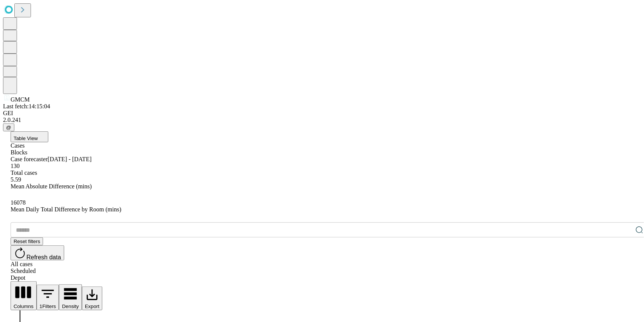 This screenshot has height=322, width=644. I want to click on span: Refresh data, so click(44, 257).